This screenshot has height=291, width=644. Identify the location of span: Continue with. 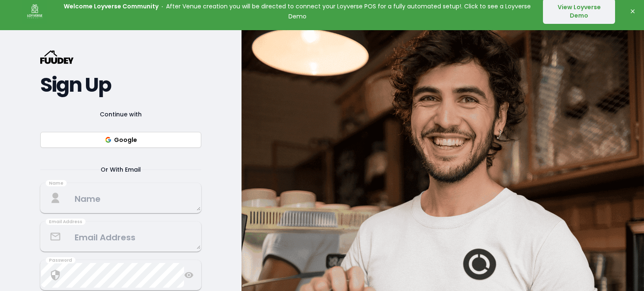
(121, 114).